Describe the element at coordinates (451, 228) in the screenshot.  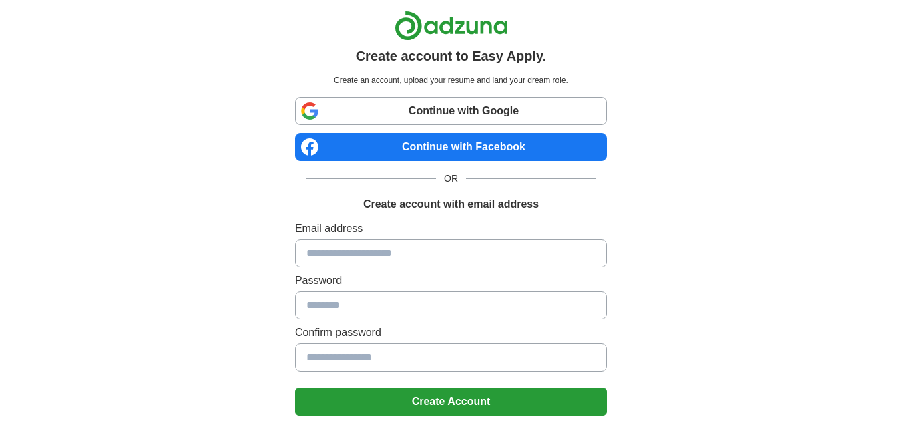
I see `label: Email address` at that location.